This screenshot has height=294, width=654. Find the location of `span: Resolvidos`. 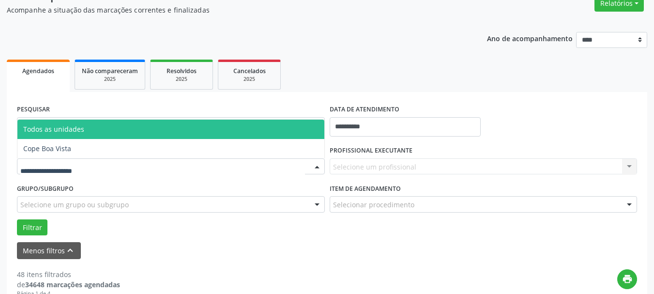

span: Resolvidos is located at coordinates (182, 71).